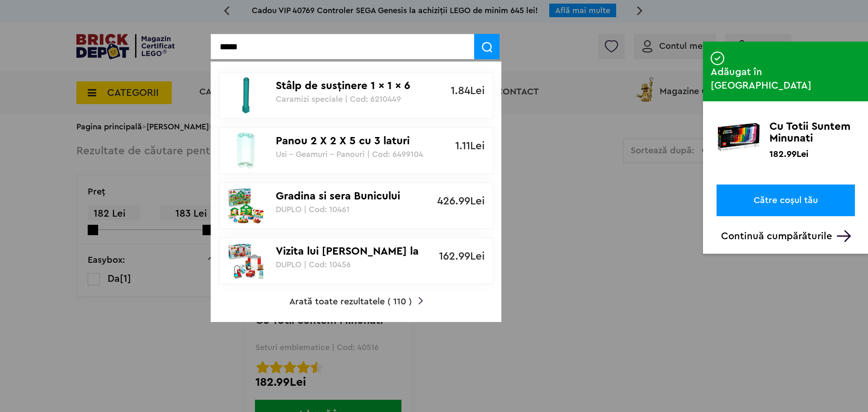  What do you see at coordinates (786, 200) in the screenshot?
I see `a: Către coșul tău` at bounding box center [786, 200].